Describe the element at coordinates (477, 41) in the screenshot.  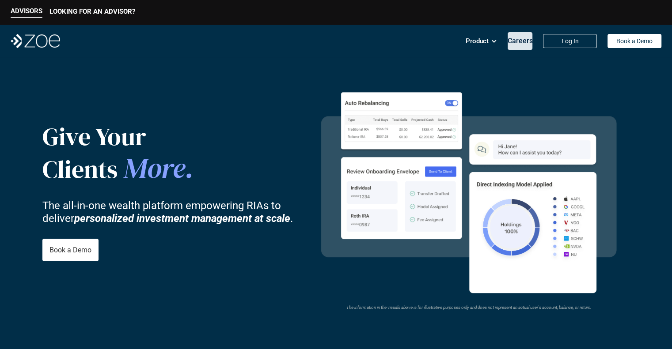
I see `p: Product` at that location.